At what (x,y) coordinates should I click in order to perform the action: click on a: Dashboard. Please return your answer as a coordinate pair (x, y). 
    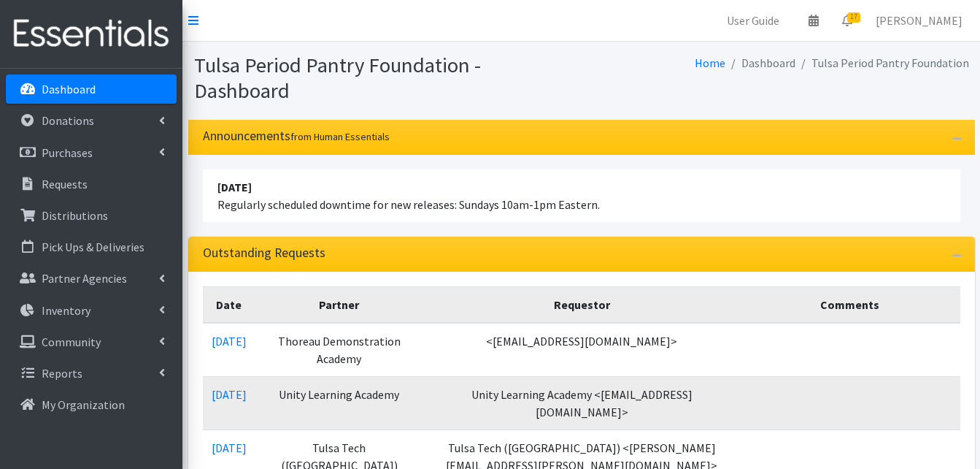
    Looking at the image, I should click on (91, 89).